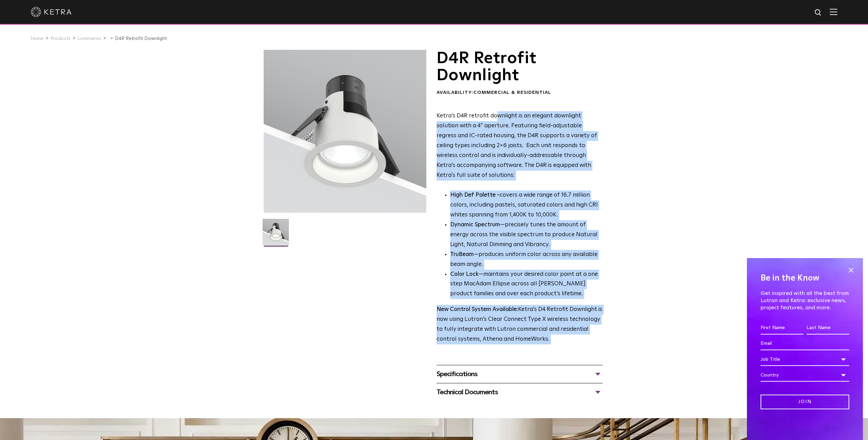  Describe the element at coordinates (141, 39) in the screenshot. I see `a: D4R Retrofit Downlight` at that location.